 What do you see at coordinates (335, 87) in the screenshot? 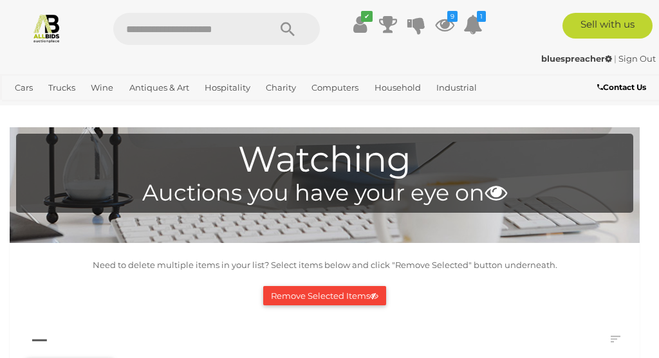
I see `a: Computers` at bounding box center [335, 87].